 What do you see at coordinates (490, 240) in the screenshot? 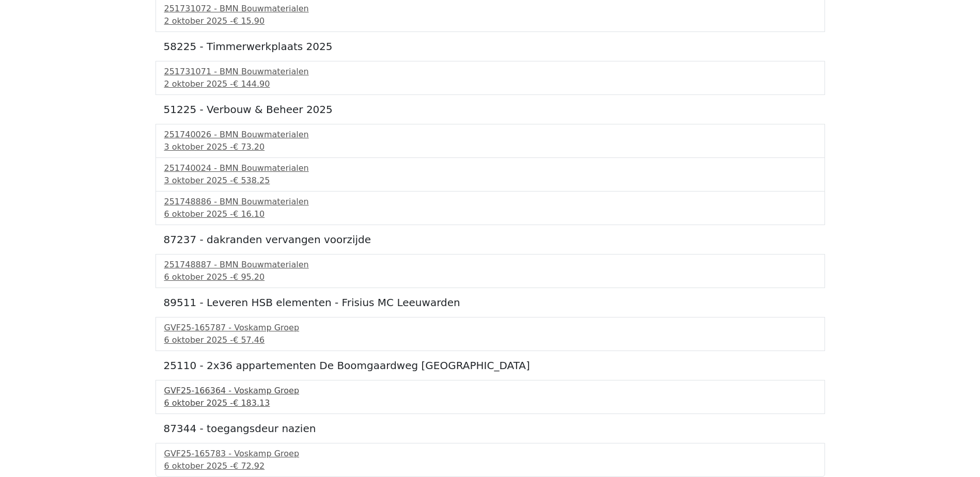
I see `h5: 87237 - dakranden vervangen voorzijde` at bounding box center [490, 240].